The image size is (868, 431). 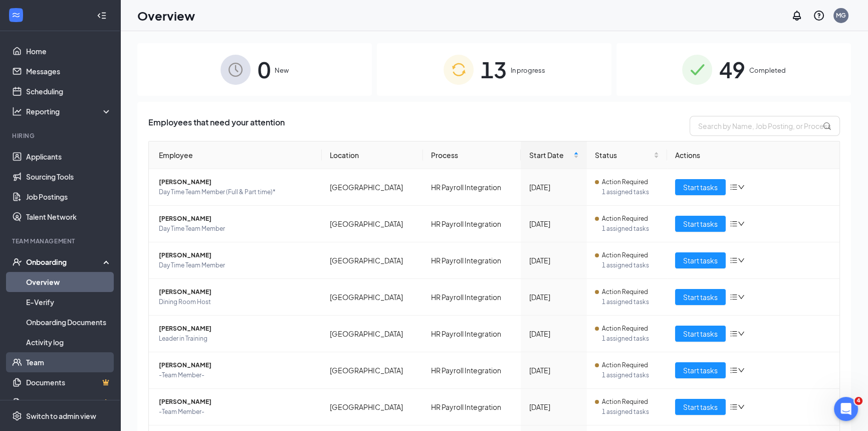 I want to click on svg: Analysis, so click(x=17, y=112).